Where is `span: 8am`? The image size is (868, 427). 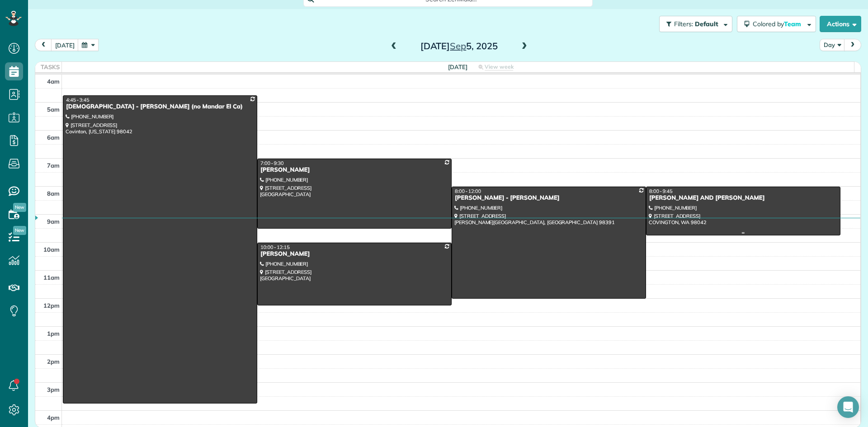 span: 8am is located at coordinates (53, 194).